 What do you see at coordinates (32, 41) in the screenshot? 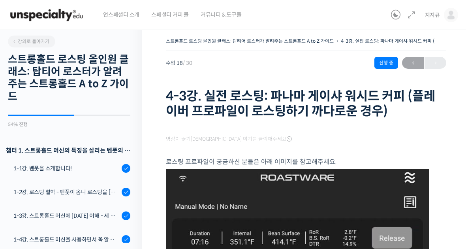
I see `a: 강의로 돌아가기` at bounding box center [32, 41].